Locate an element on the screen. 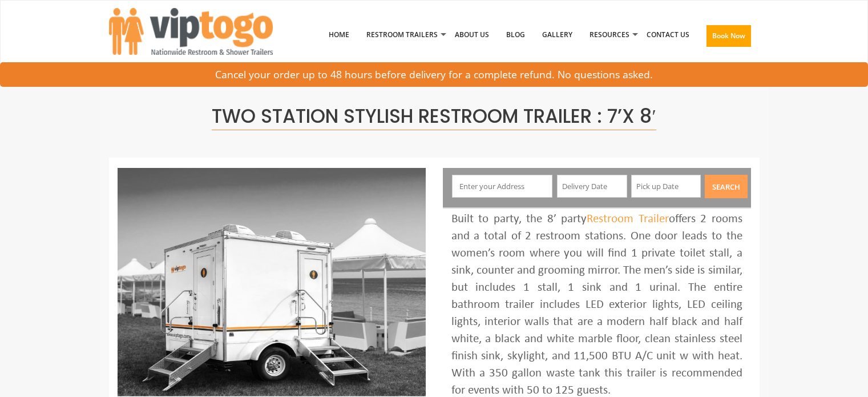  button: Search is located at coordinates (726, 186).